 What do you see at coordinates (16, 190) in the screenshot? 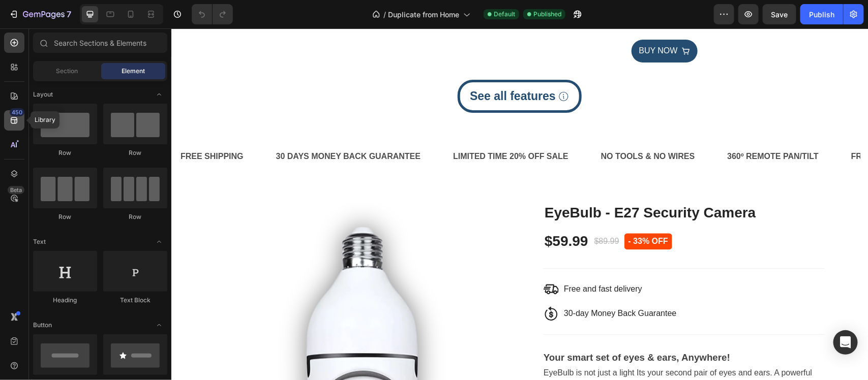
I see `div: Beta` at bounding box center [16, 190].